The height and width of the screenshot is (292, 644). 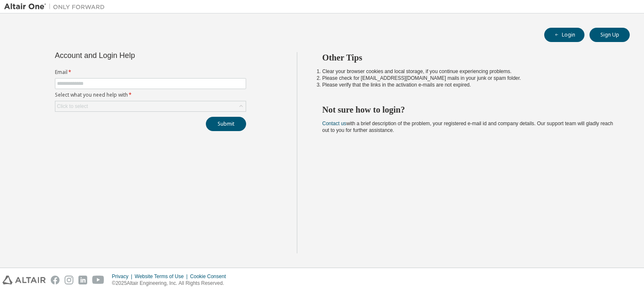 What do you see at coordinates (83, 280) in the screenshot?
I see `img: linkedin.svg` at bounding box center [83, 280].